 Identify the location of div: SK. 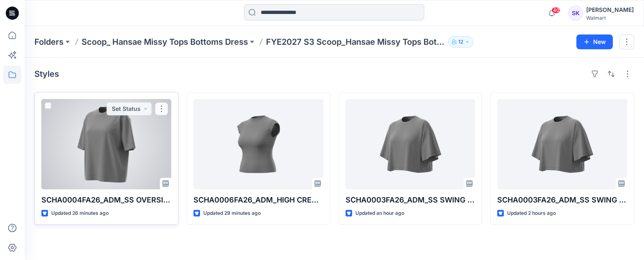
(576, 13).